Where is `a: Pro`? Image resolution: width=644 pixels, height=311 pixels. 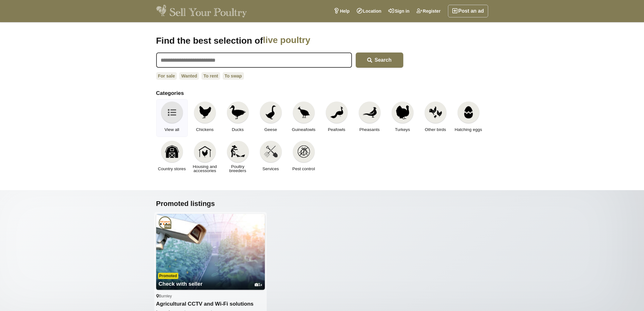
a: Pro is located at coordinates (165, 223).